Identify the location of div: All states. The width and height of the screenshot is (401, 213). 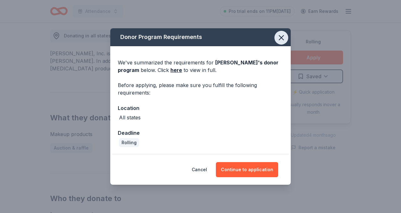
(130, 117).